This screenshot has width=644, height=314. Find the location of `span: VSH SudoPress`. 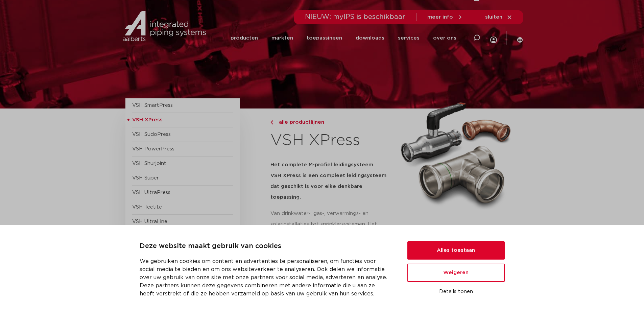

span: VSH SudoPress is located at coordinates (151, 134).